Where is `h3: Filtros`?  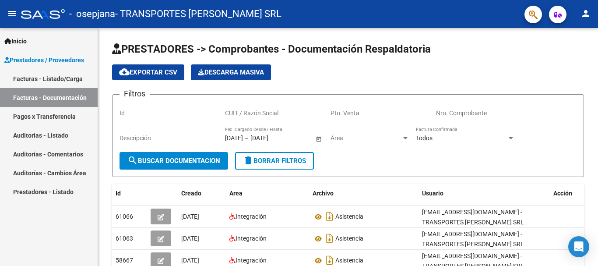 h3: Filtros is located at coordinates (134, 94).